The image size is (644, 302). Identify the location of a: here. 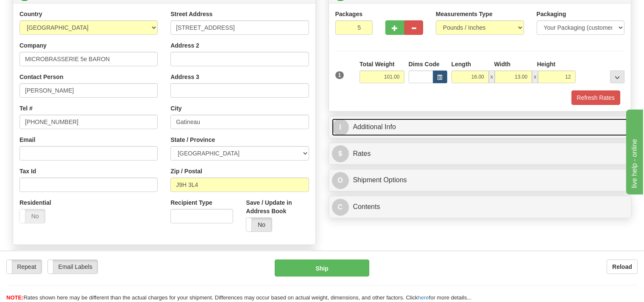
(424, 297).